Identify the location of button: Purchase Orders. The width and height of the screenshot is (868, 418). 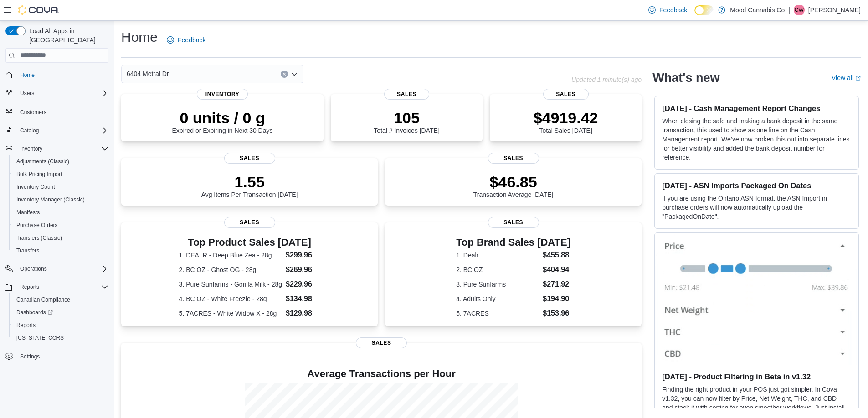
(60, 225).